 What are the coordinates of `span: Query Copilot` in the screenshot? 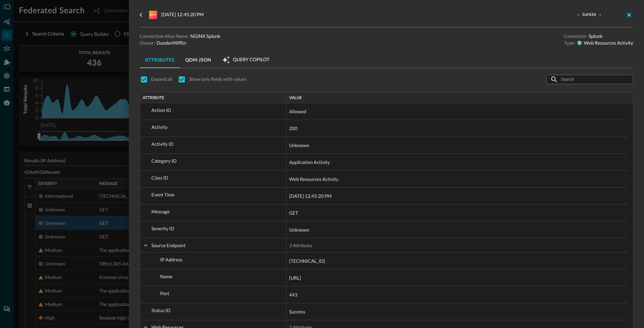 It's located at (251, 60).